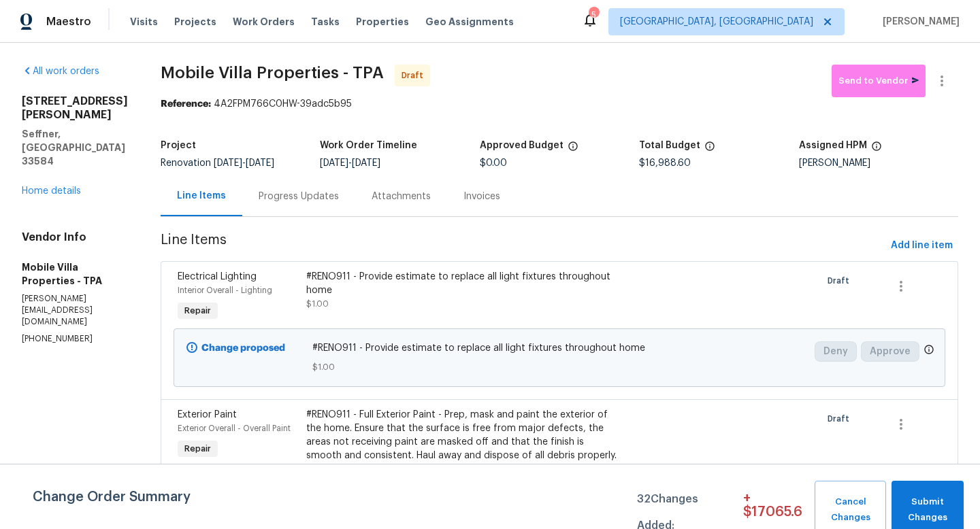 The height and width of the screenshot is (529, 980). Describe the element at coordinates (51, 191) in the screenshot. I see `a: Home details` at that location.